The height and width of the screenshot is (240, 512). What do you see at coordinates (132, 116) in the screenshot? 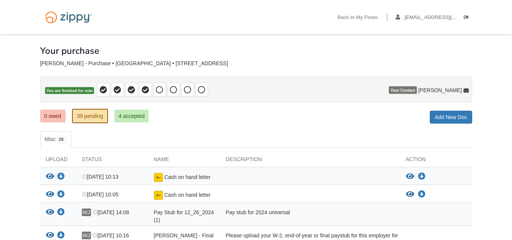
I see `a: 4 accepted` at bounding box center [132, 116].